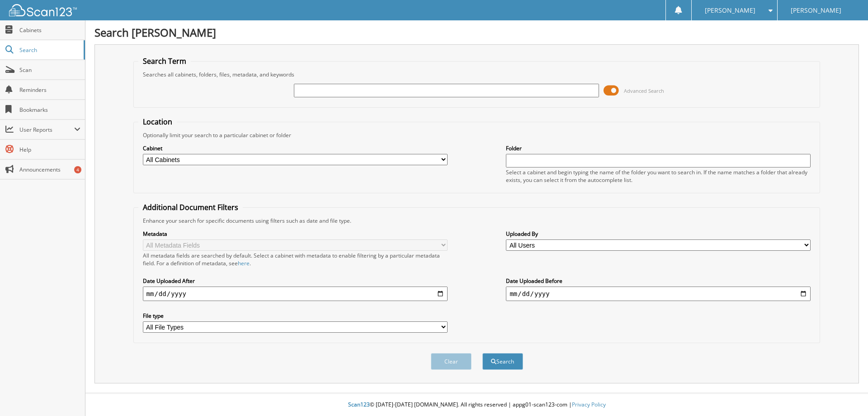 The width and height of the screenshot is (868, 416). I want to click on div: Select a cabinet and begin typing the name of the folder you want to search in. If the name match..., so click(658, 176).